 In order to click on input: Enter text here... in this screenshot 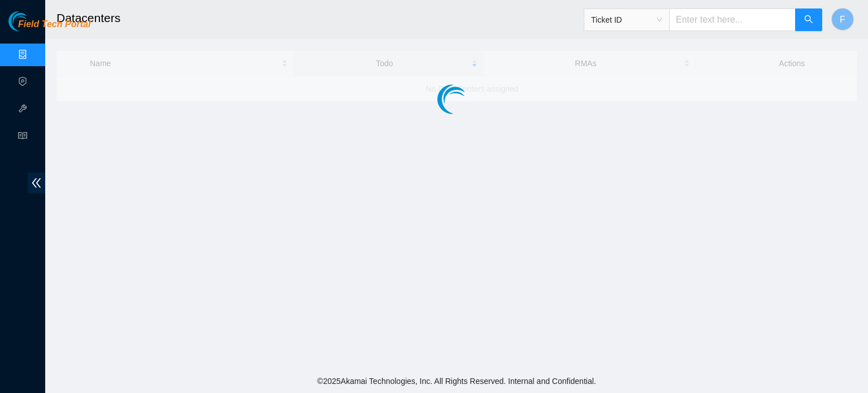, I will do `click(733, 20)`.